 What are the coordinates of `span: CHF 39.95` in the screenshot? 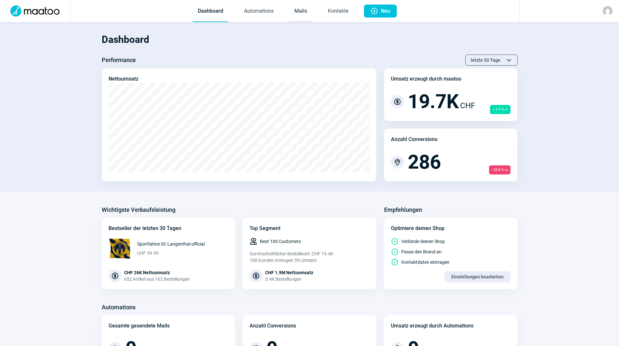 It's located at (171, 253).